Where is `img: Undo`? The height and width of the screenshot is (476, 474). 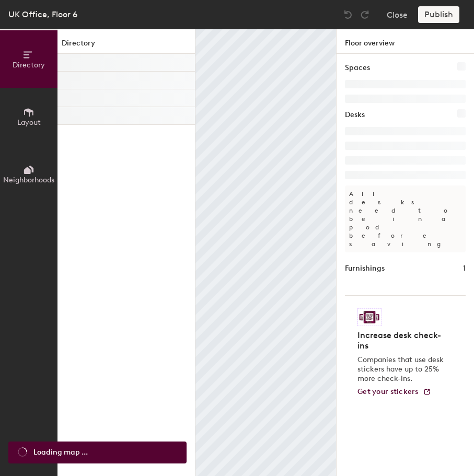 img: Undo is located at coordinates (348, 15).